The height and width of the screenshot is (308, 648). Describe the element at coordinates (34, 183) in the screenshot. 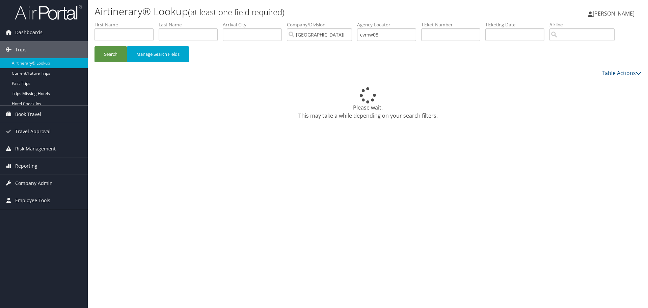

I see `span: Company Admin` at that location.